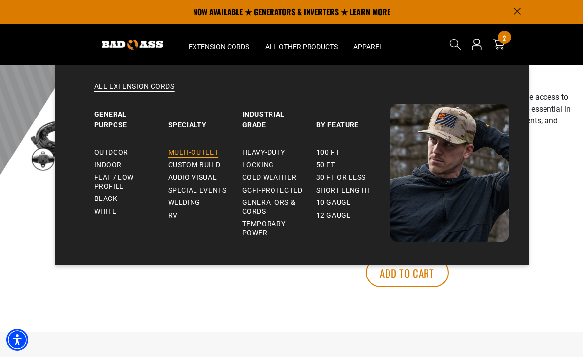 Image resolution: width=583 pixels, height=357 pixels. I want to click on a: Welding, so click(205, 203).